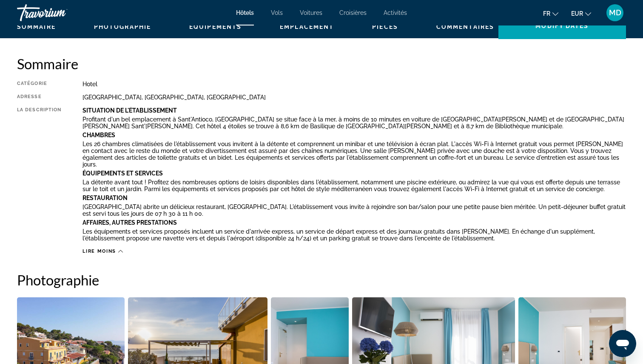  What do you see at coordinates (39, 97) in the screenshot?
I see `div: Adresse` at bounding box center [39, 97].